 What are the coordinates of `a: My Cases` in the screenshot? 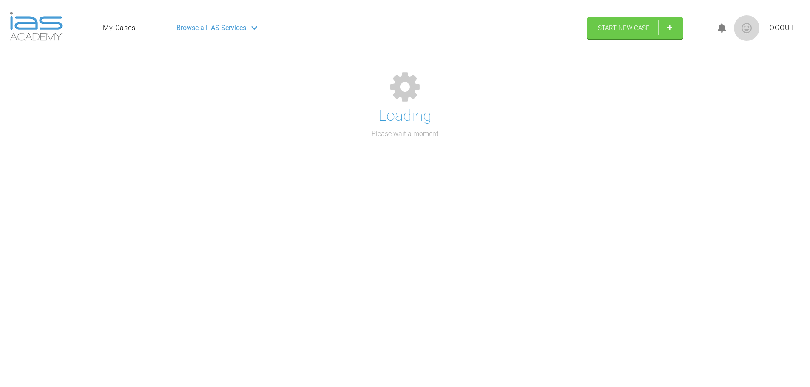 It's located at (119, 28).